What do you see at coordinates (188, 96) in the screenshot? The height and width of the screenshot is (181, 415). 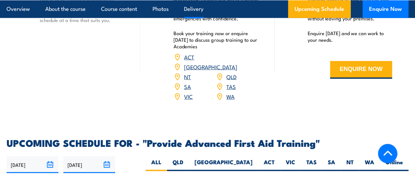 I see `a: VIC` at bounding box center [188, 96].